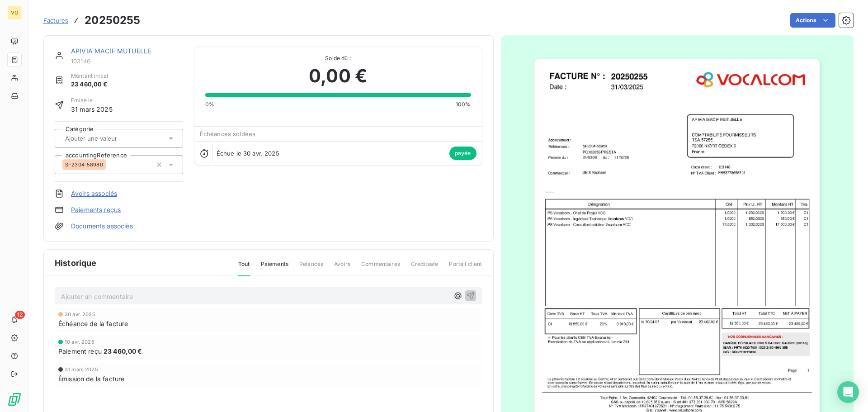 The width and height of the screenshot is (868, 412). What do you see at coordinates (20, 314) in the screenshot?
I see `span: 12` at bounding box center [20, 314].